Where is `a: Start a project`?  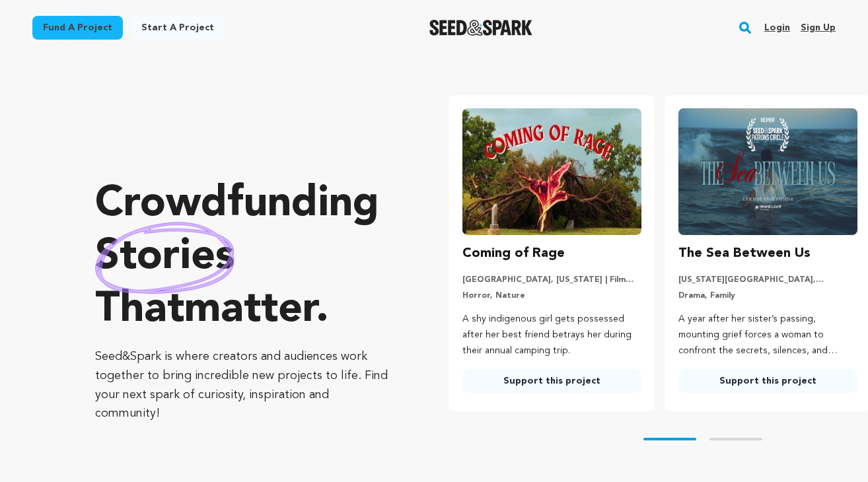 a: Start a project is located at coordinates (178, 28).